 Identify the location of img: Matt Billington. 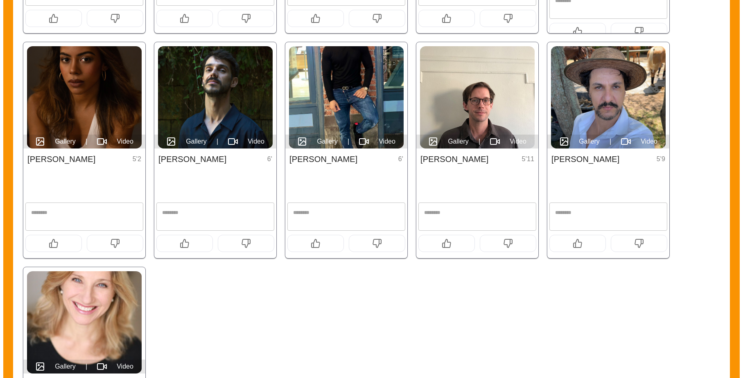
(478, 97).